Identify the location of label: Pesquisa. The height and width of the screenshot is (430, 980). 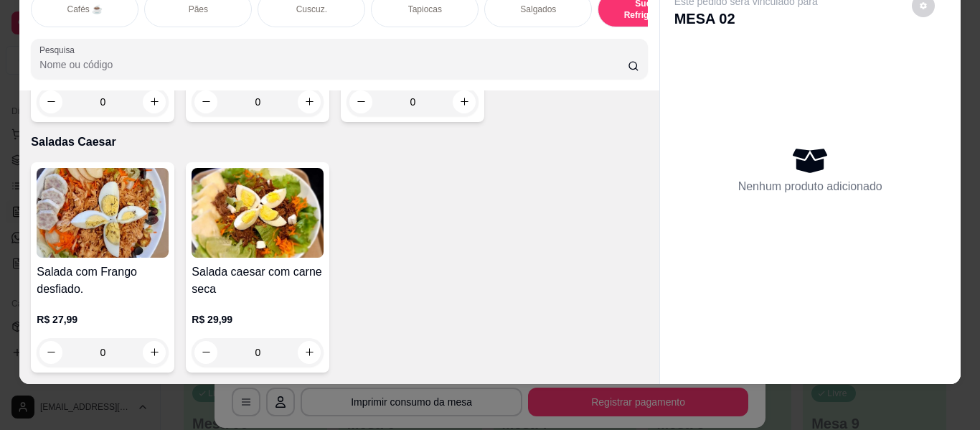
(59, 49).